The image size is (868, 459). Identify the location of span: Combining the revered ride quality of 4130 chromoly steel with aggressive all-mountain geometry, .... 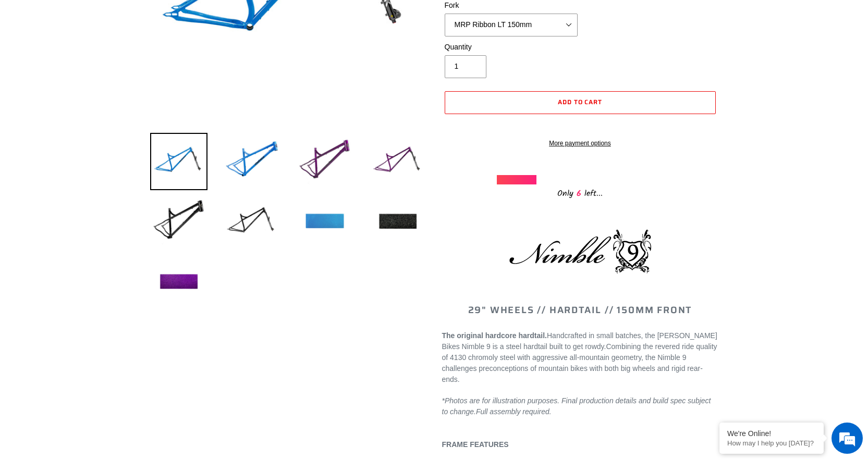
(580, 363).